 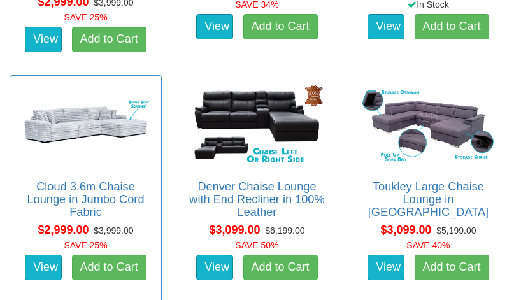 I want to click on span: $2,999.00, so click(x=63, y=230).